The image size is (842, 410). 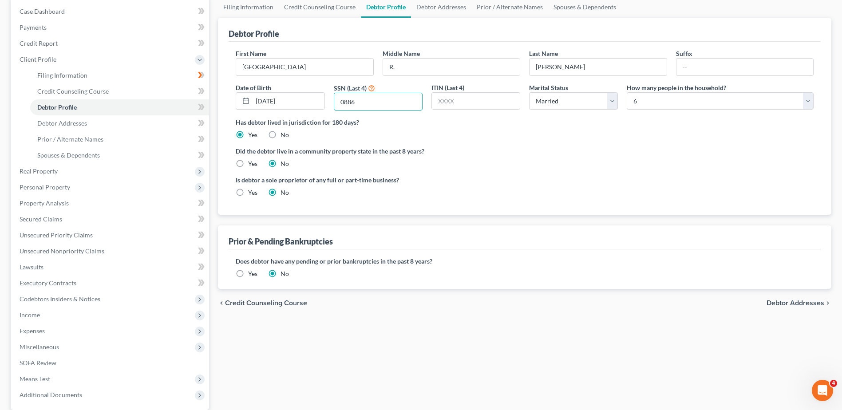 I want to click on a: Unsecured Priority Claims, so click(x=111, y=235).